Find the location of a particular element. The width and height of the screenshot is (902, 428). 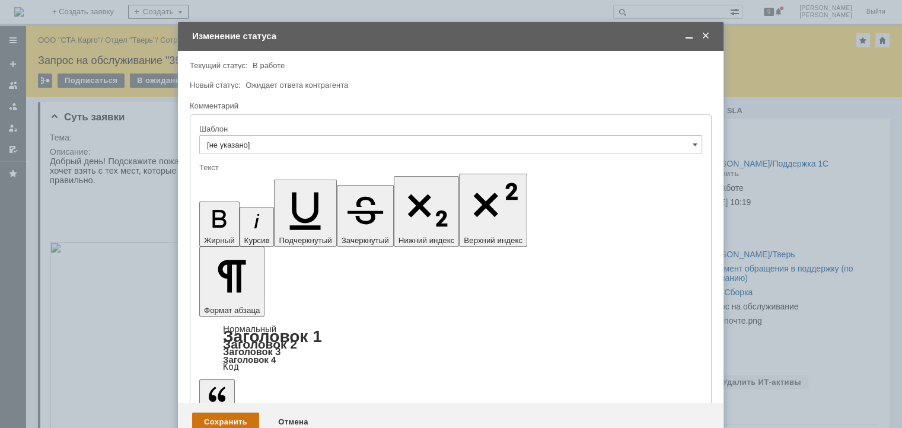

a: Заголовок 4 is located at coordinates (249, 360).